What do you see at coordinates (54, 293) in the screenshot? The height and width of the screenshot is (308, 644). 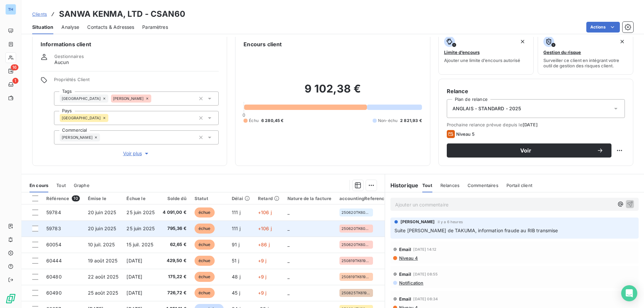 I see `span: 60490` at bounding box center [54, 293].